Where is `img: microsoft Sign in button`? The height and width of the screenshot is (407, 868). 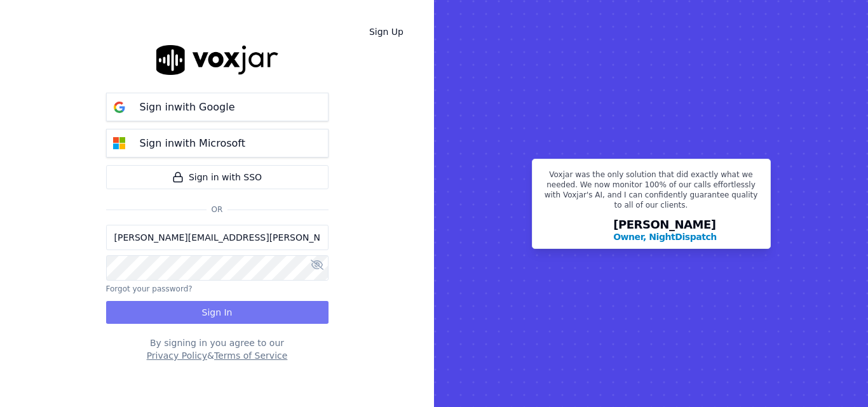 img: microsoft Sign in button is located at coordinates (120, 144).